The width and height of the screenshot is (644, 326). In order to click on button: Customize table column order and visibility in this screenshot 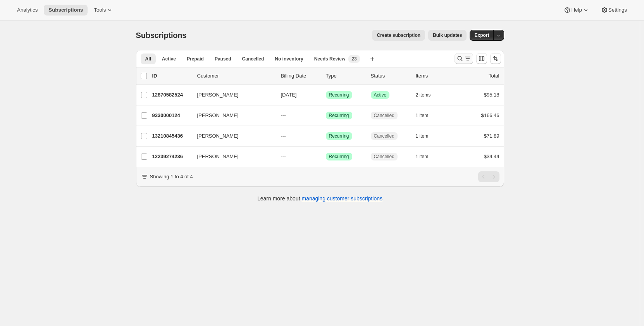, I will do `click(481, 58)`.